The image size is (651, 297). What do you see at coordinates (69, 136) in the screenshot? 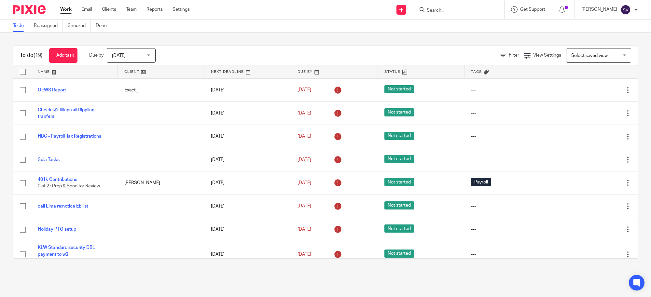
I see `a: HBC - Payroll Tax Registrations` at bounding box center [69, 136].